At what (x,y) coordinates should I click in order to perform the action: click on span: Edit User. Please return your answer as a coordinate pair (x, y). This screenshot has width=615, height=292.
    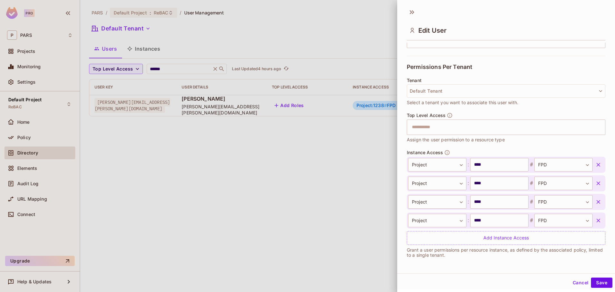
    Looking at the image, I should click on (432, 30).